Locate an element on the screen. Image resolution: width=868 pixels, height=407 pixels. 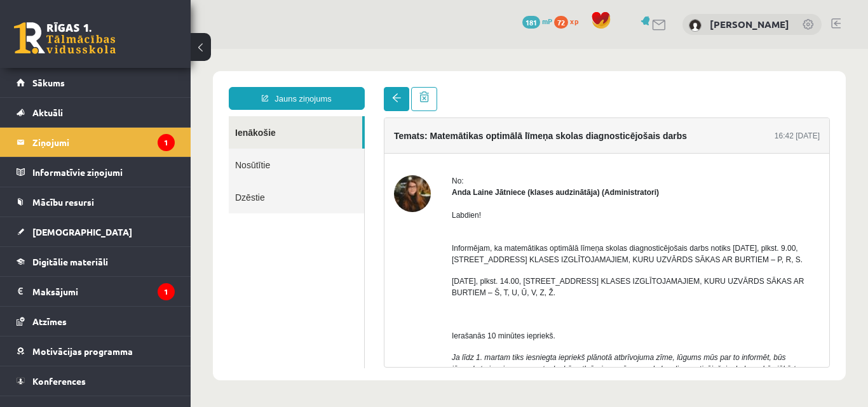
div: No: is located at coordinates (445, 132).